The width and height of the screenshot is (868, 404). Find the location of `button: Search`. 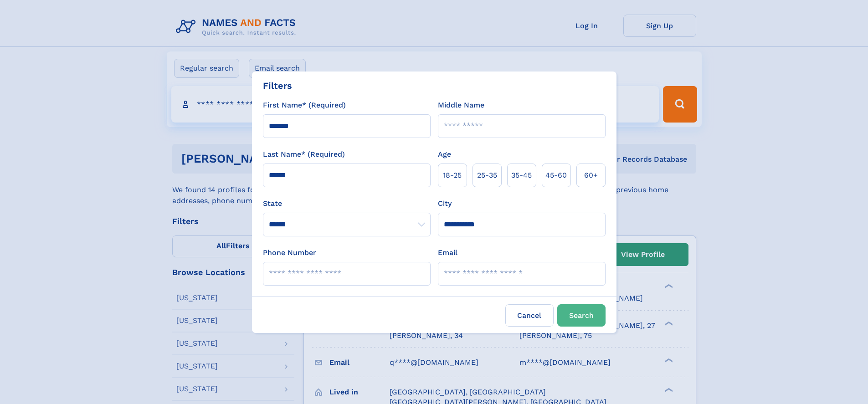

button: Search is located at coordinates (581, 315).